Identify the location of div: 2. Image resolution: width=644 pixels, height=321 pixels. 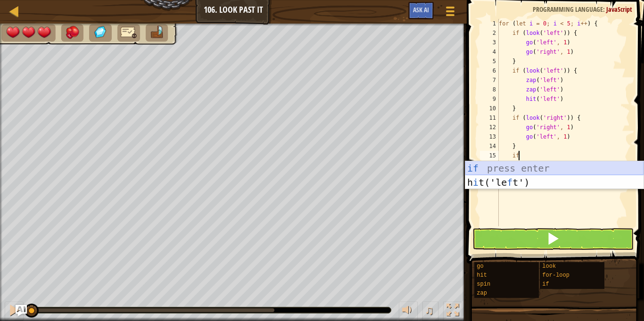
(489, 33).